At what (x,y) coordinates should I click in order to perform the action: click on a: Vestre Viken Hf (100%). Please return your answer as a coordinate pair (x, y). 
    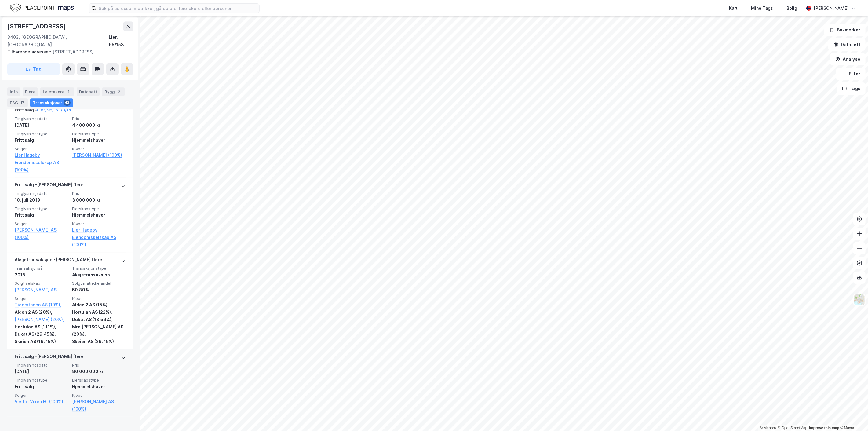
    Looking at the image, I should click on (41, 401).